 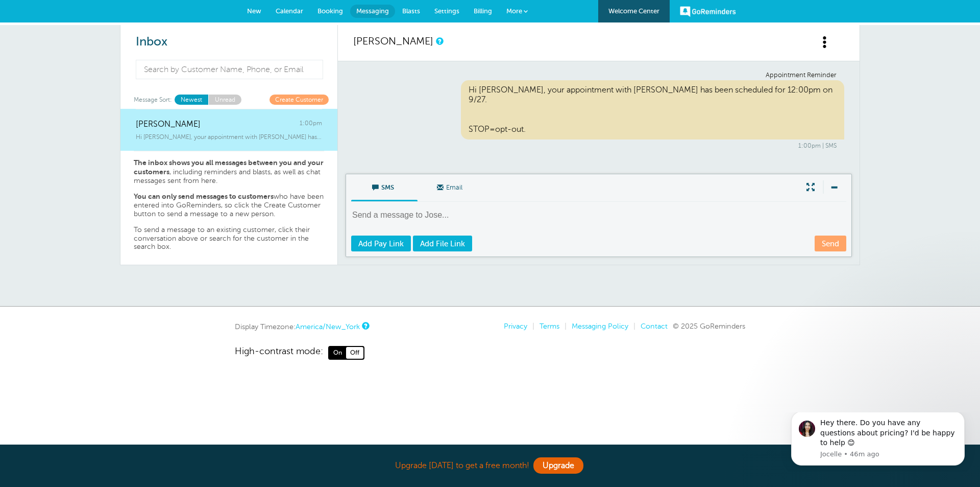 I want to click on p: , including reminders and blasts, as well as chat messages sent from here., so click(x=228, y=172).